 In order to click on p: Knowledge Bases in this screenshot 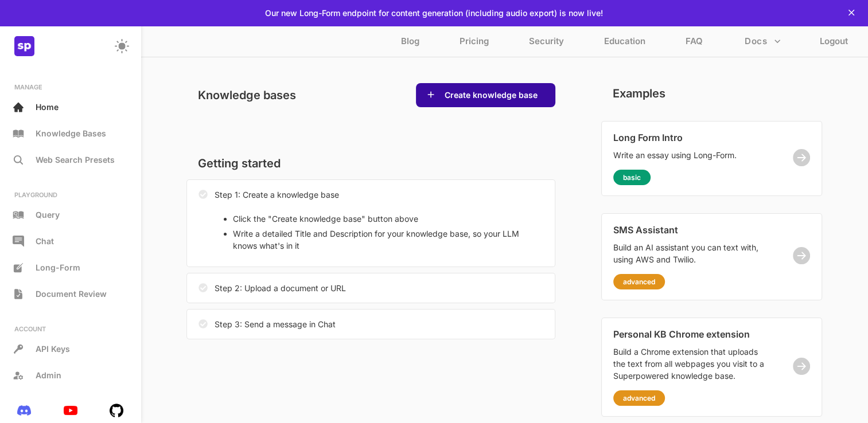, I will do `click(70, 133)`.